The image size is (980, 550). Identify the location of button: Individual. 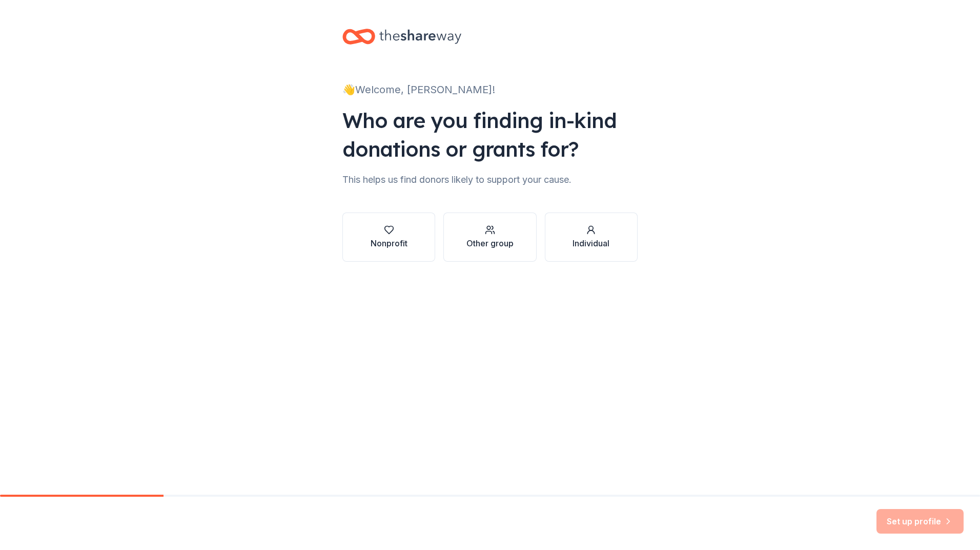
(591, 237).